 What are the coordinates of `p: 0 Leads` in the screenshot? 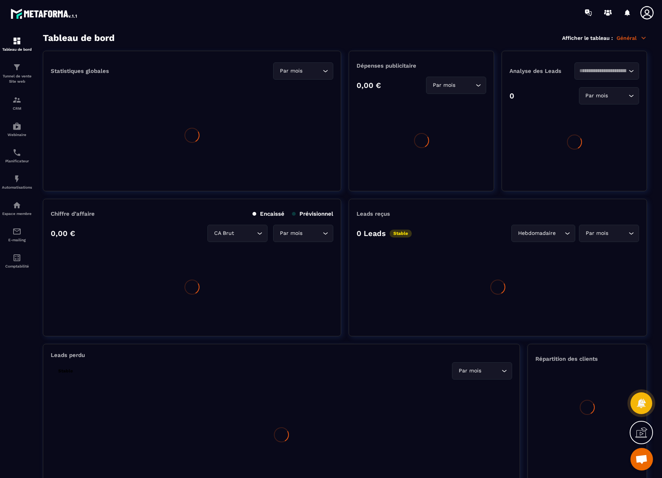 It's located at (371, 233).